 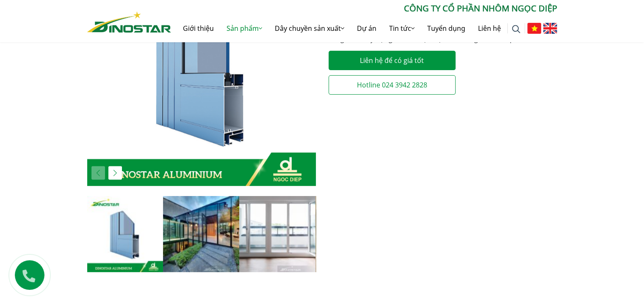 I want to click on img: search, so click(x=516, y=29).